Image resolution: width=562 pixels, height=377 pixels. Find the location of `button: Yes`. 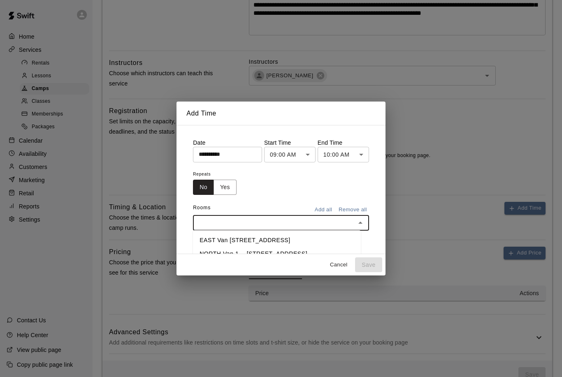

button: Yes is located at coordinates (225, 187).